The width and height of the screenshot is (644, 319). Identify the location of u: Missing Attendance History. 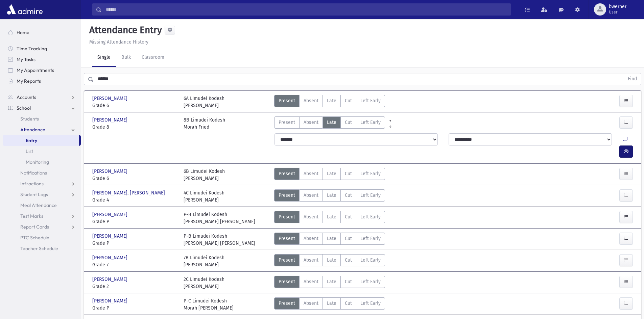
(119, 42).